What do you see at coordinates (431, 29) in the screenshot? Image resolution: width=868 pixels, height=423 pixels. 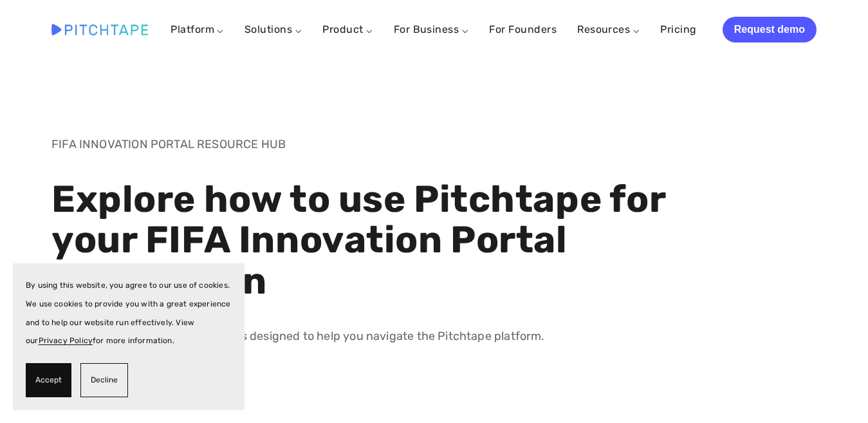 I see `a: For Business ⌵` at bounding box center [431, 29].